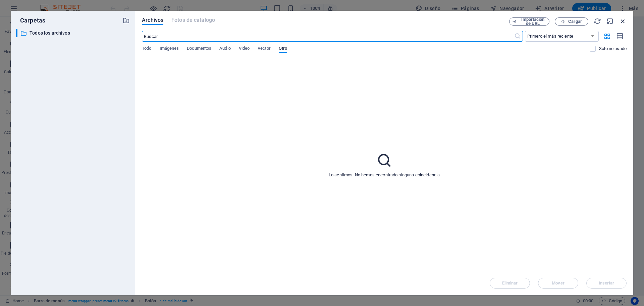 The width and height of the screenshot is (644, 306). What do you see at coordinates (532, 22) in the screenshot?
I see `span: Importación de URL` at bounding box center [532, 22].